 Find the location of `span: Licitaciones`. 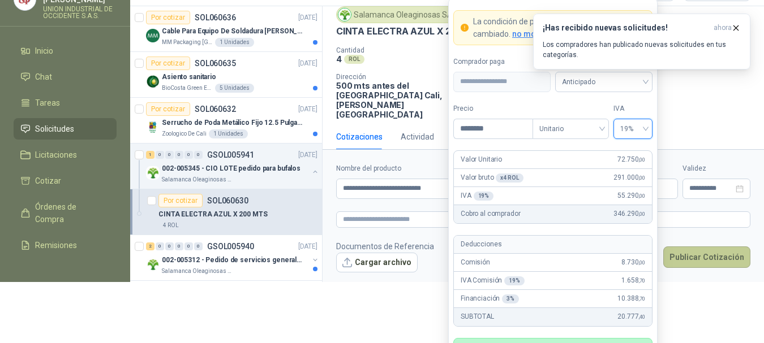

span: Licitaciones is located at coordinates (56, 155).